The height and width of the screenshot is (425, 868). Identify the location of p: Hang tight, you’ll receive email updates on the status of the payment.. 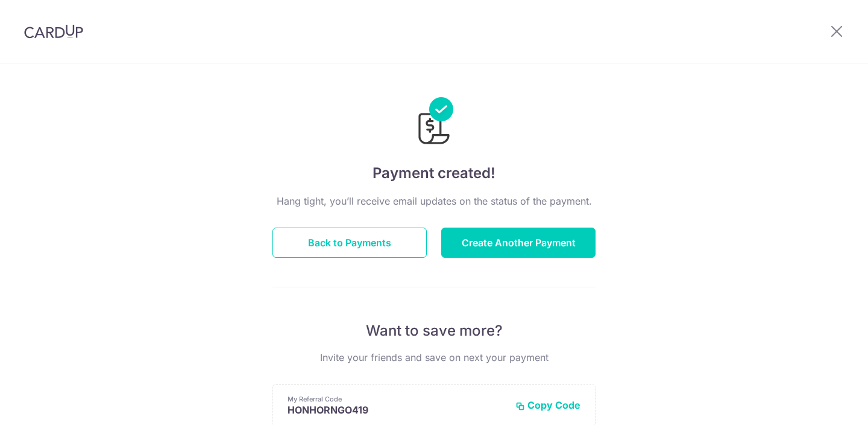
(434, 201).